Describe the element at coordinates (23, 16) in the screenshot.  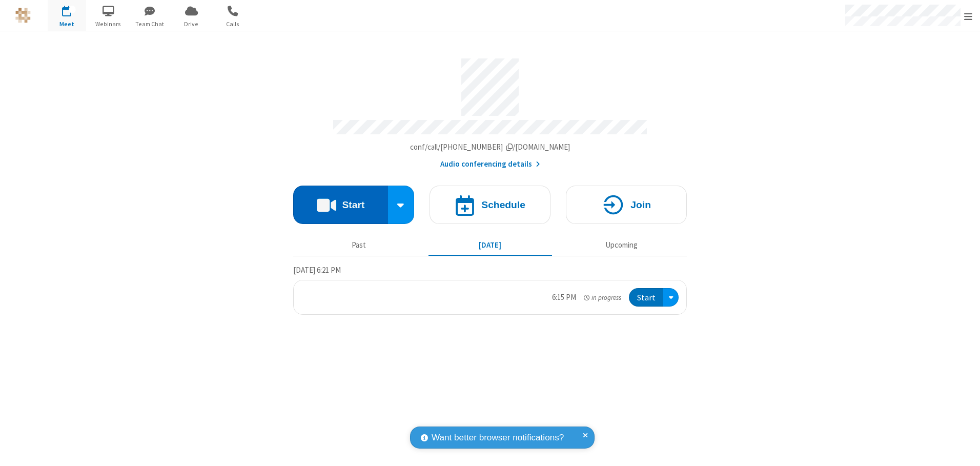
I see `img: QA Selenium DO NOT DELETE OR CHANGE` at that location.